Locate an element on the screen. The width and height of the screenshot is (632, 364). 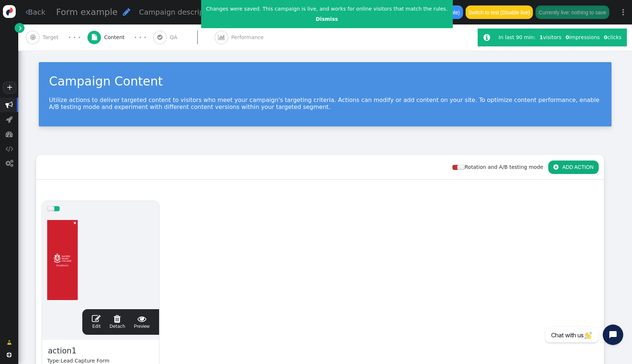
a:  Performance is located at coordinates (247, 37).